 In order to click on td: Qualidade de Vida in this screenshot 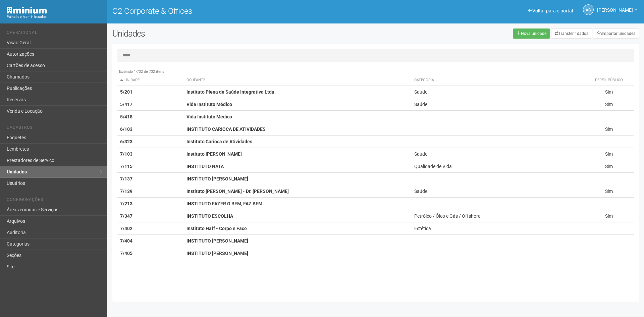, I will do `click(498, 166)`.